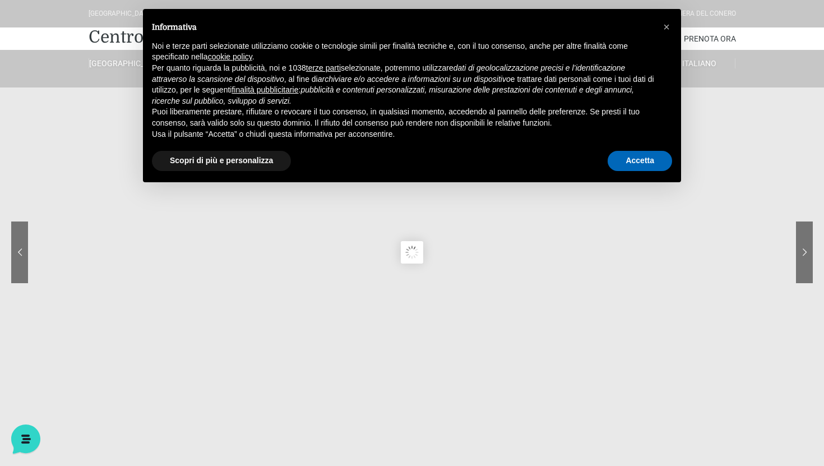  Describe the element at coordinates (640, 161) in the screenshot. I see `button: Accetta` at that location.